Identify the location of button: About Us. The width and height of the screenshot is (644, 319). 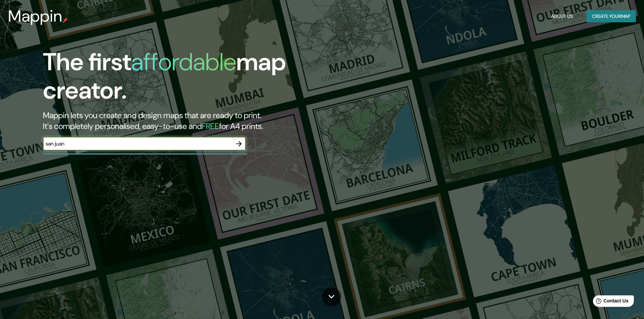
(561, 16).